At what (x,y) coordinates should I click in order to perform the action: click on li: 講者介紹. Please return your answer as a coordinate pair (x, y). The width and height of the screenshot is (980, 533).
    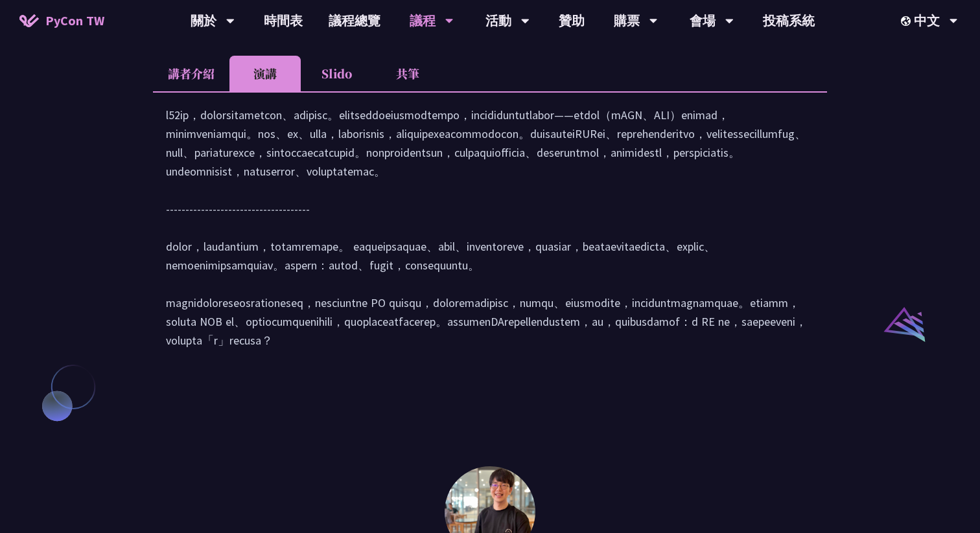
    Looking at the image, I should click on (191, 73).